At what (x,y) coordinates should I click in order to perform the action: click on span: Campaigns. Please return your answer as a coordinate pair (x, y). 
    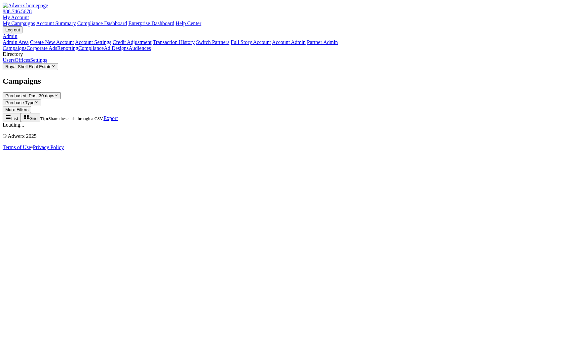
    Looking at the image, I should click on (22, 81).